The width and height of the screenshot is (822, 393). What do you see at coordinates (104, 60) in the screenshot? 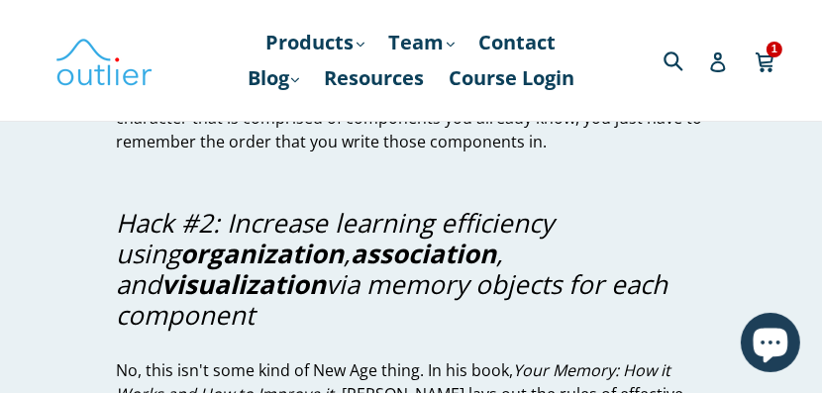
I see `img: Outlier Linguistics` at bounding box center [104, 60].